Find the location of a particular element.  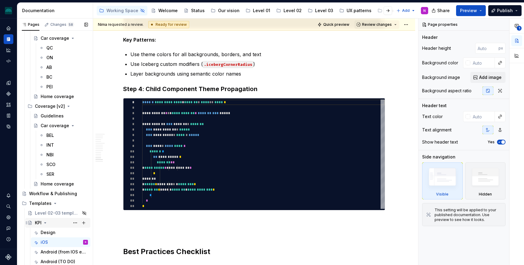

svg: Supernova Logo is located at coordinates (8, 257).